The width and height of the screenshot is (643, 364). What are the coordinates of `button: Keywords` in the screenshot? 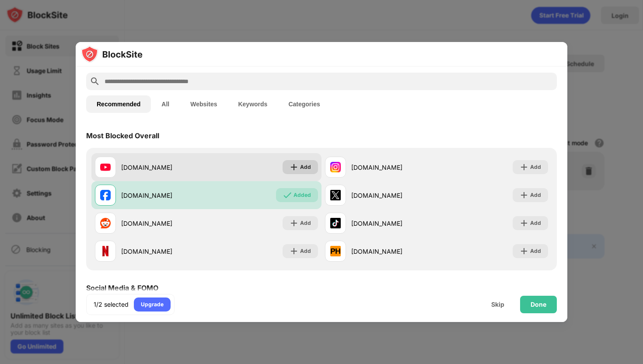 It's located at (252, 104).